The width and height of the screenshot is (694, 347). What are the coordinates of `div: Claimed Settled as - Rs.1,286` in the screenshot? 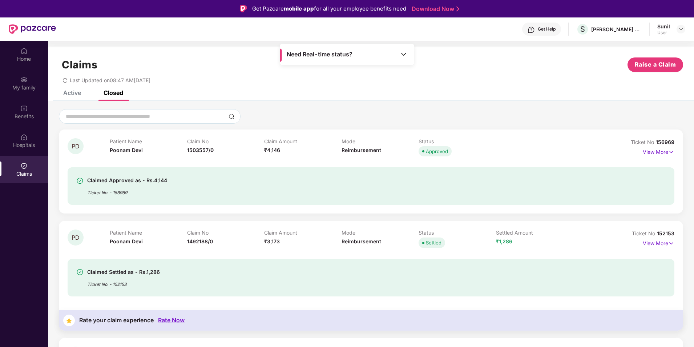 It's located at (124, 272).